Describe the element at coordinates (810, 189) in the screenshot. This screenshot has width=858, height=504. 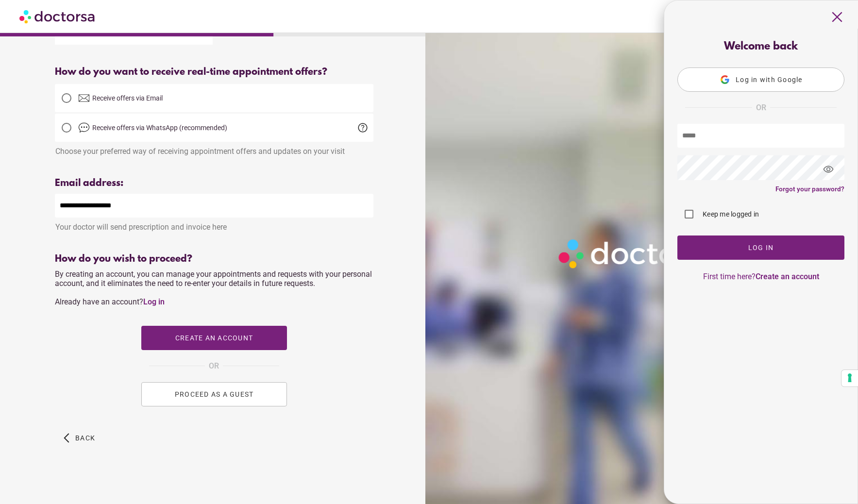
I see `a: Forgot your password?` at that location.